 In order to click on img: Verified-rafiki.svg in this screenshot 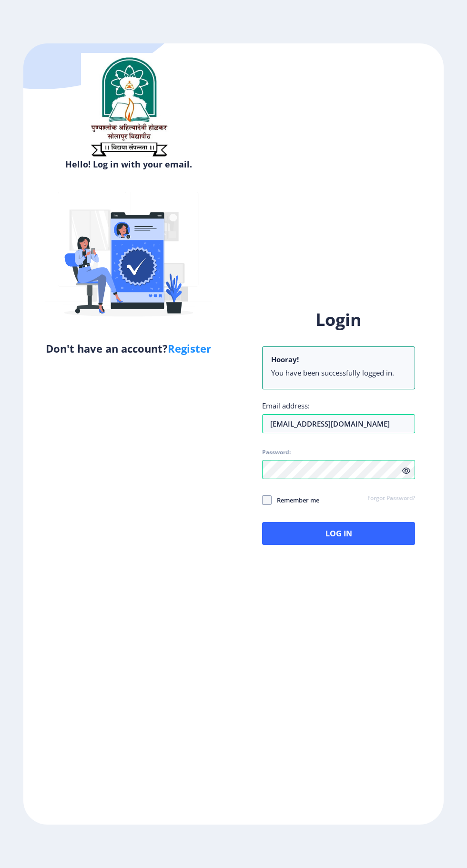, I will do `click(129, 257)`.